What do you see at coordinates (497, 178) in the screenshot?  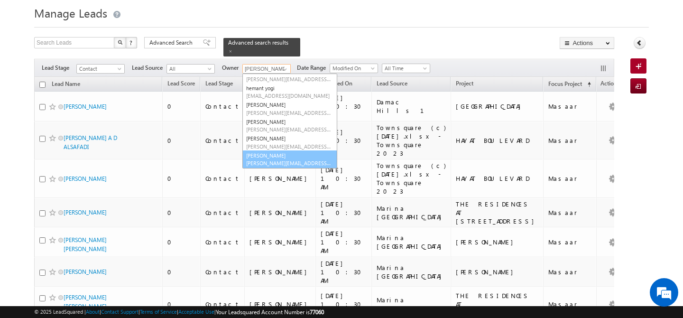 I see `div: HAYAT BOULEVARD` at bounding box center [497, 178].